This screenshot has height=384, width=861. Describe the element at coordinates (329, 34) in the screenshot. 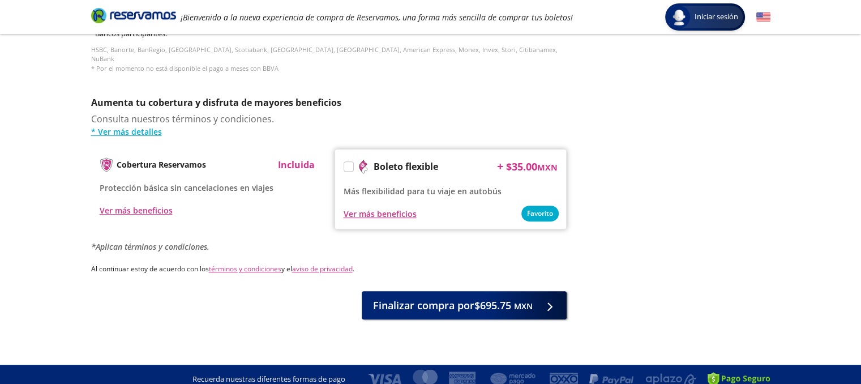

I see `h6: * Bancos participantes :` at that location.